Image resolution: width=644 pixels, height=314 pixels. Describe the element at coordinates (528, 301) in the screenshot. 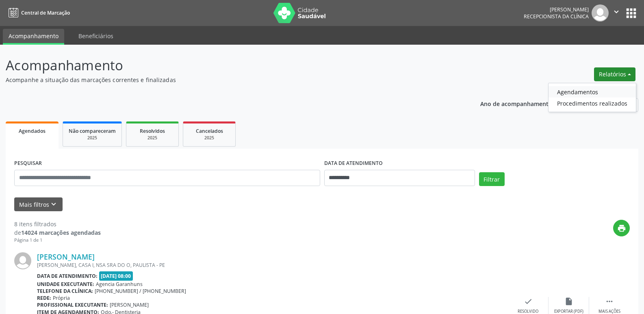

I see `i: check` at that location.